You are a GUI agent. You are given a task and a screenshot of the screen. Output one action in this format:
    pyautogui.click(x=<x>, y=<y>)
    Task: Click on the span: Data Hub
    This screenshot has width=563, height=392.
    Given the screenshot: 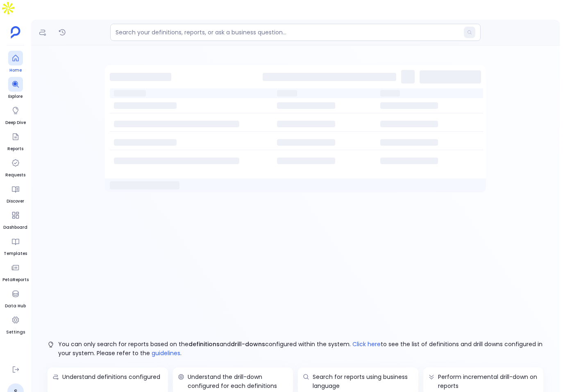 What is the action you would take?
    pyautogui.click(x=15, y=306)
    